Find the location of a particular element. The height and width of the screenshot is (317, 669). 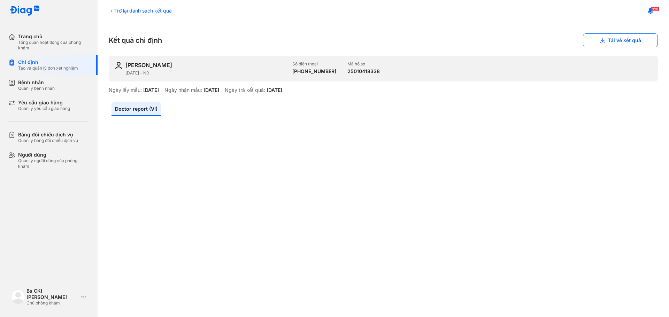

div: Kết quả chỉ định is located at coordinates (383, 40).